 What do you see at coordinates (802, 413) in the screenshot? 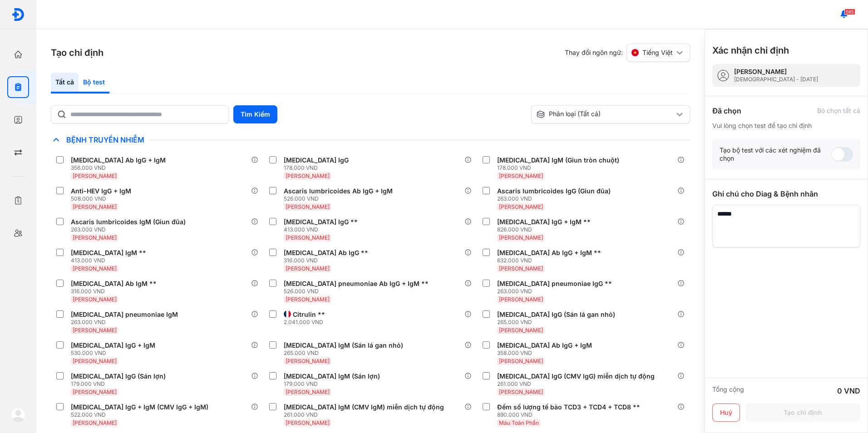
I see `button: Tạo chỉ định` at bounding box center [802, 413].